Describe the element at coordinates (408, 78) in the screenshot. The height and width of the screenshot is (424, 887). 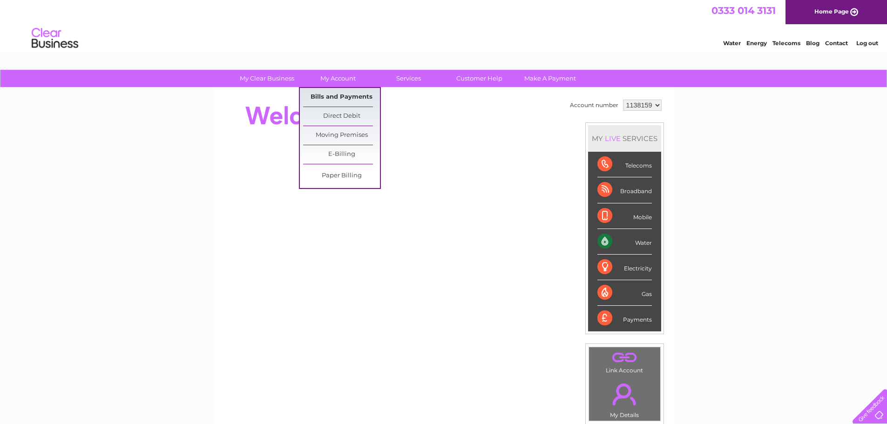
I see `a: Services` at that location.